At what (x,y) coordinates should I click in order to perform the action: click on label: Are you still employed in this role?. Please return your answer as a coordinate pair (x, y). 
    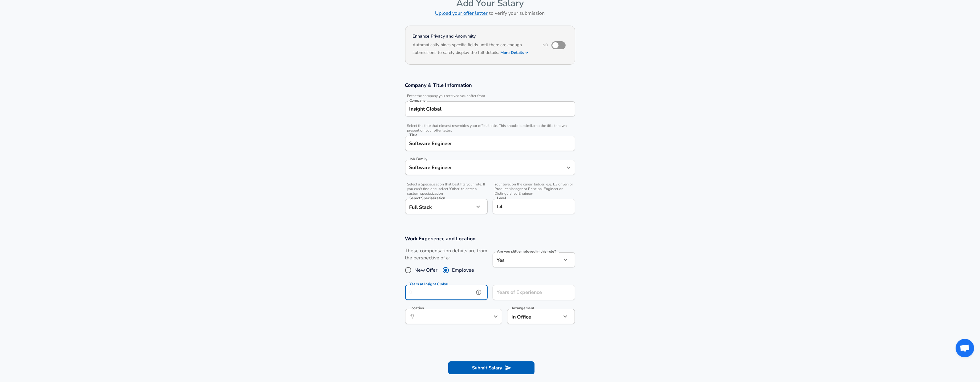
    Looking at the image, I should click on (526, 252).